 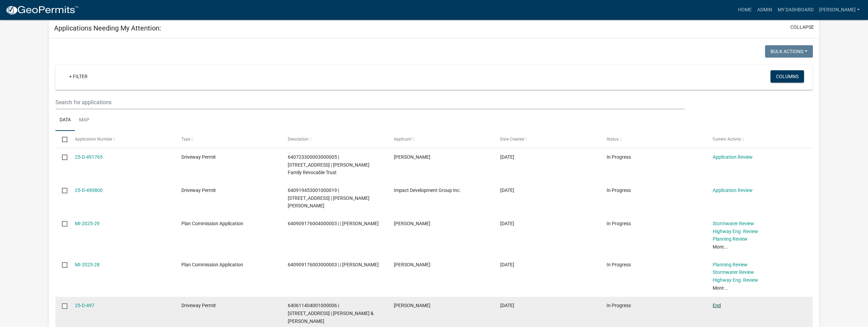 What do you see at coordinates (412, 305) in the screenshot?
I see `span: paul shinn` at bounding box center [412, 305].